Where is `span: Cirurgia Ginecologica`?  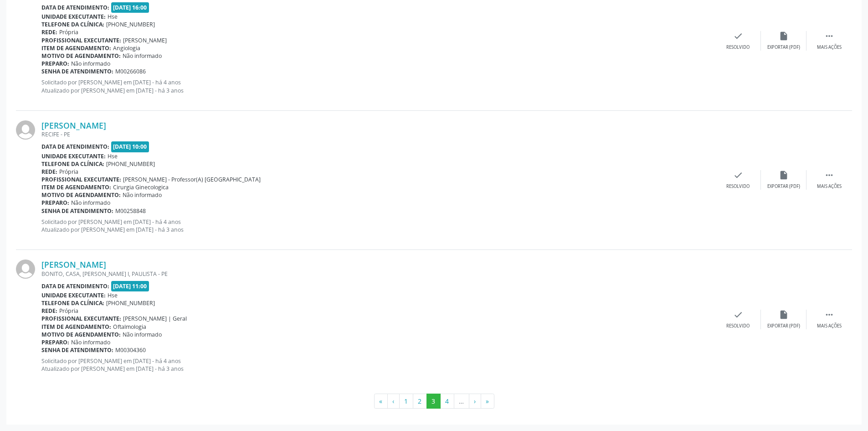 span: Cirurgia Ginecologica is located at coordinates (141, 187).